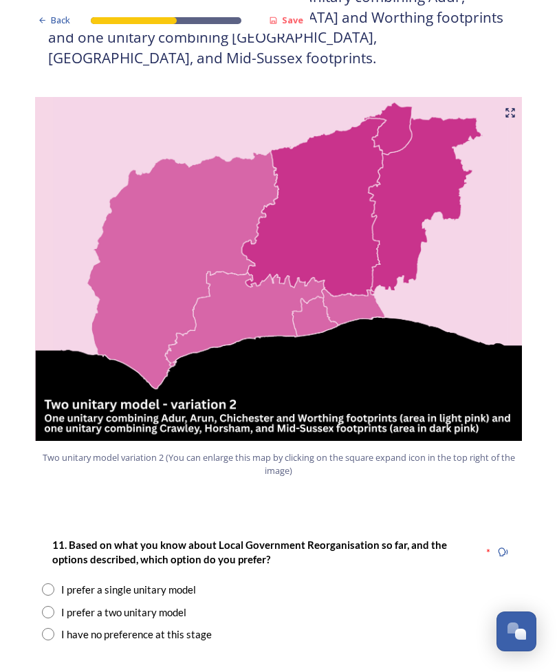 This screenshot has width=557, height=672. I want to click on span: Two unitary model variation 2 (You can enlarge this map by clicking on the square expand icon in ..., so click(278, 464).